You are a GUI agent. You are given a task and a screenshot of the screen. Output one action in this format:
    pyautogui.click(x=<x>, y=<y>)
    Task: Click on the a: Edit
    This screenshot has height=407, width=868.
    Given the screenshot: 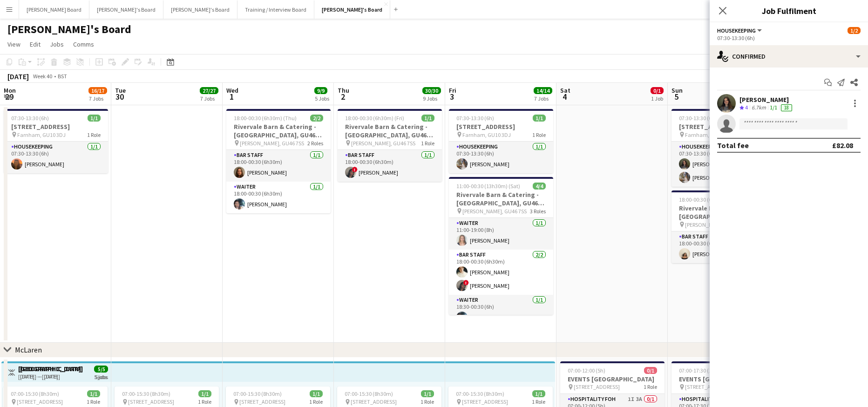 What is the action you would take?
    pyautogui.click(x=35, y=44)
    